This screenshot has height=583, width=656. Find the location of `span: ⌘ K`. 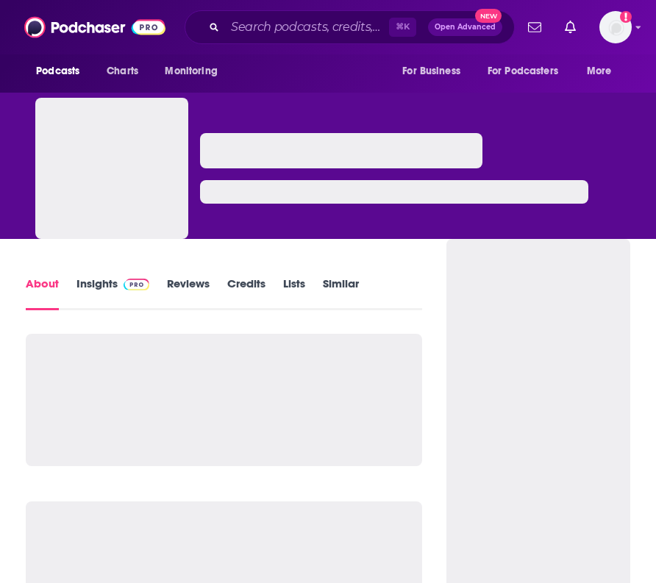

span: ⌘ K is located at coordinates (402, 27).